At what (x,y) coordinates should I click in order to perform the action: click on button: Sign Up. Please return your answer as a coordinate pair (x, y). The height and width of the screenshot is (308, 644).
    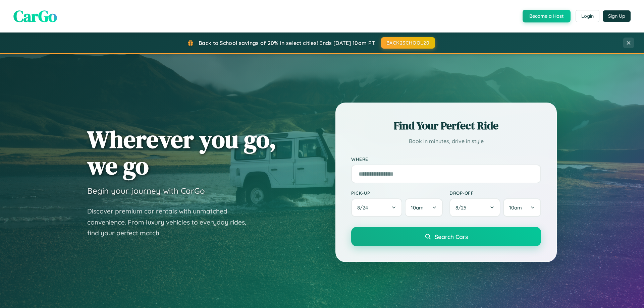
    Looking at the image, I should click on (616, 16).